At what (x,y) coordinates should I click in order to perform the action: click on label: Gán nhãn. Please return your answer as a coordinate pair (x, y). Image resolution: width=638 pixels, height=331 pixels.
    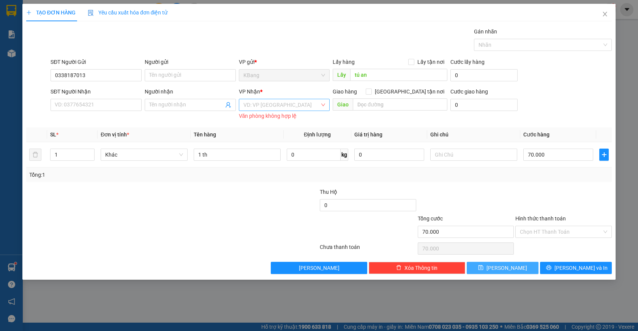
    Looking at the image, I should click on (485, 32).